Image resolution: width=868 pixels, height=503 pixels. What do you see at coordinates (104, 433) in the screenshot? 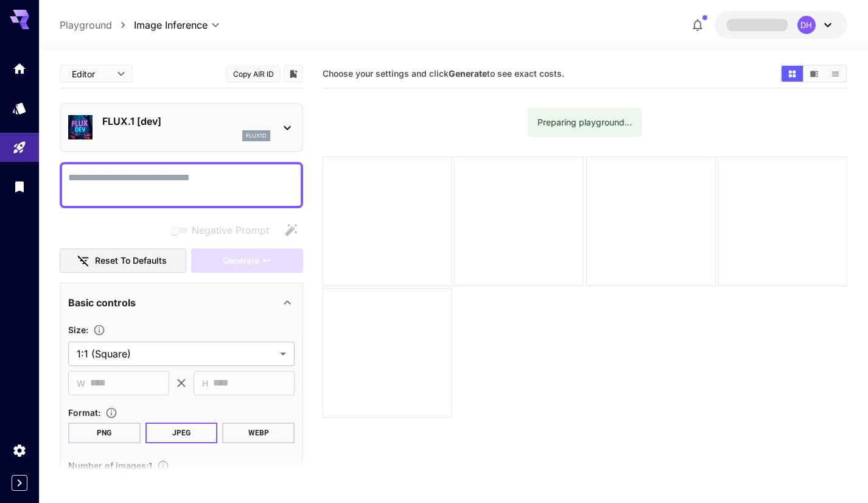
I see `button: PNG` at bounding box center [104, 433].